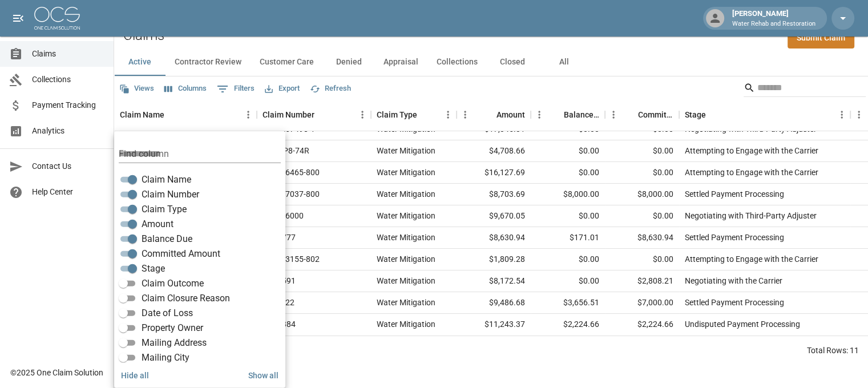  I want to click on span: Claims, so click(67, 53).